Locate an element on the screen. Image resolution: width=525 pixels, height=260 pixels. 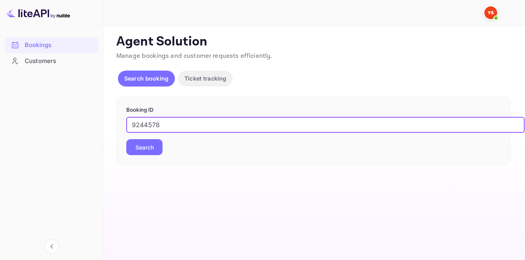
button: Collapse navigation is located at coordinates (52, 246).